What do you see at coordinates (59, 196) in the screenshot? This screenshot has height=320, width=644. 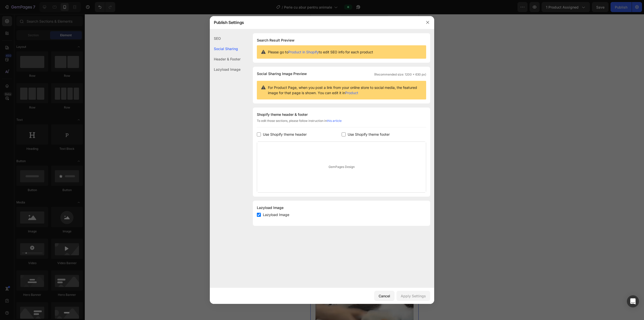 I see `div: Releasit COD Form & Upsells` at bounding box center [59, 196].